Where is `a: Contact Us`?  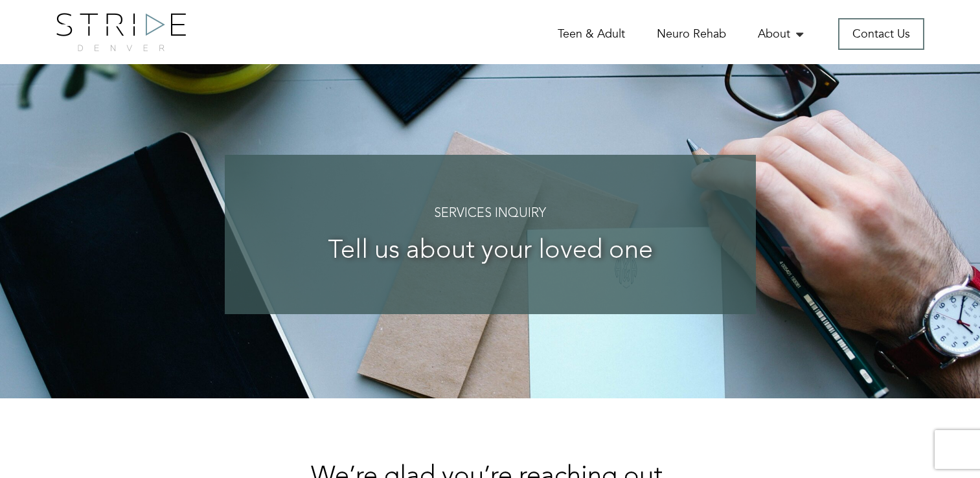
a: Contact Us is located at coordinates (880, 34).